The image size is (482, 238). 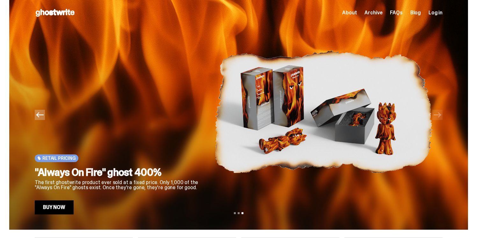 What do you see at coordinates (373, 13) in the screenshot?
I see `span: Archive` at bounding box center [373, 13].